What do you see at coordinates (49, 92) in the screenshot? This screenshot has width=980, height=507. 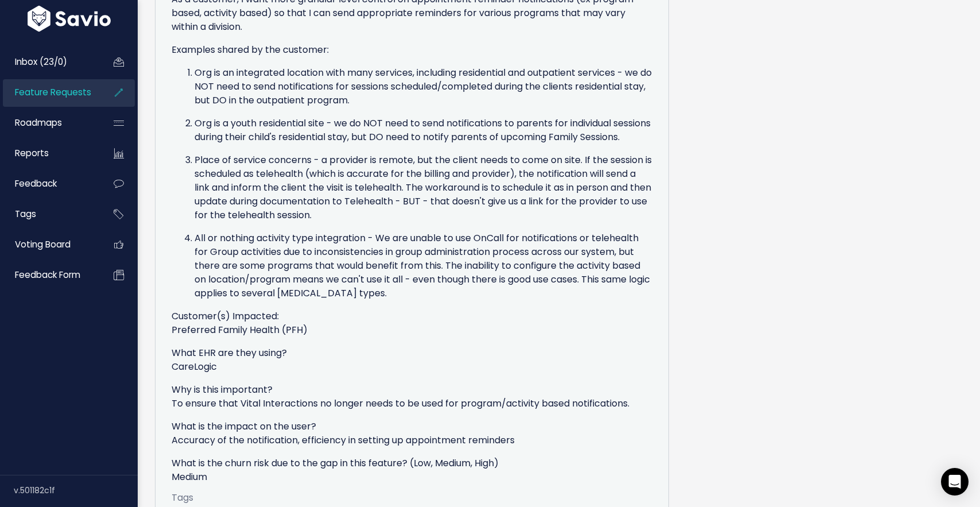 I see `a: Feature Requests` at bounding box center [49, 92].